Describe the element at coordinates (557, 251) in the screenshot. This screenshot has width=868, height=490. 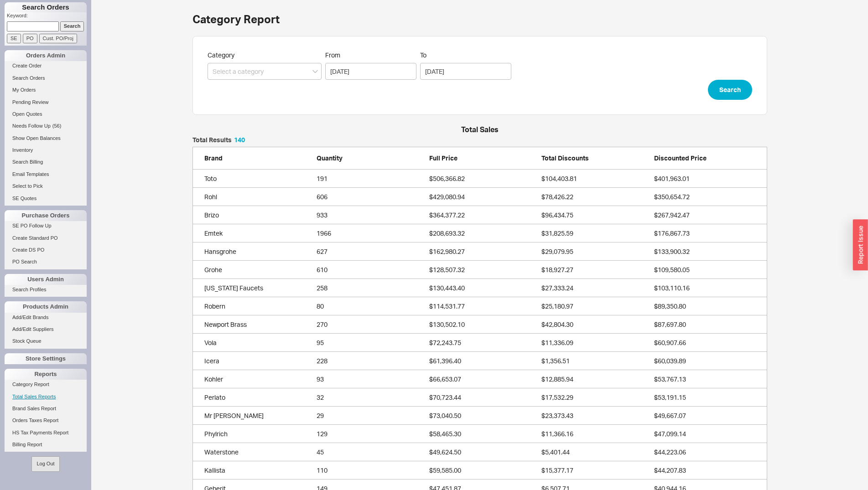
I see `span: $29,079.95` at that location.